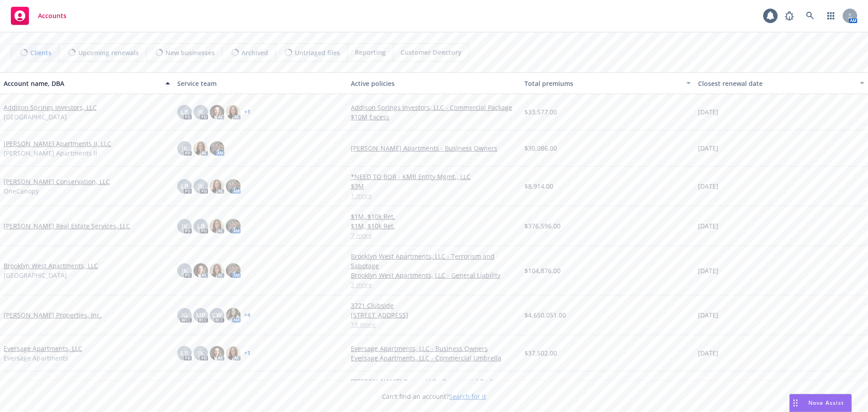 The image size is (868, 412). What do you see at coordinates (434, 83) in the screenshot?
I see `div: Active policies` at bounding box center [434, 83].